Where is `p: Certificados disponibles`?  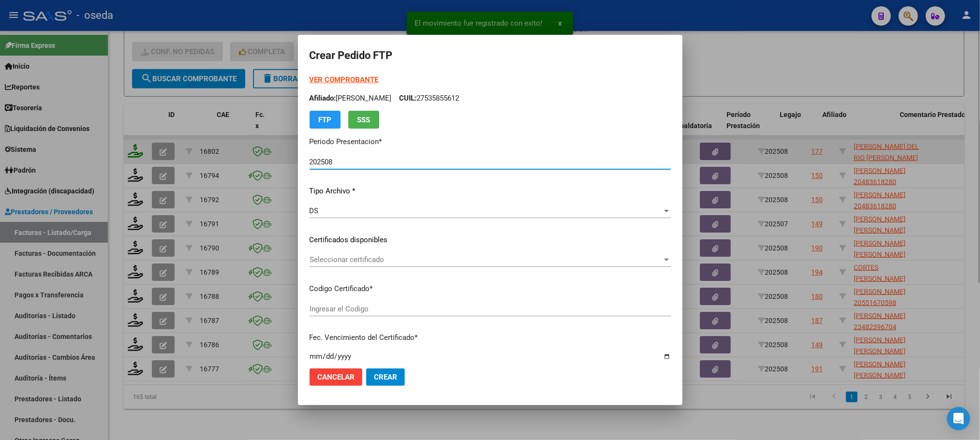 p: Certificados disponibles is located at coordinates (490, 240).